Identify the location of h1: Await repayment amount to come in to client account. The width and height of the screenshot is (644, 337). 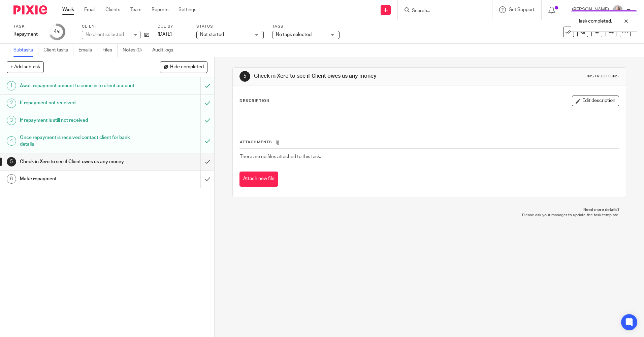
(77, 86).